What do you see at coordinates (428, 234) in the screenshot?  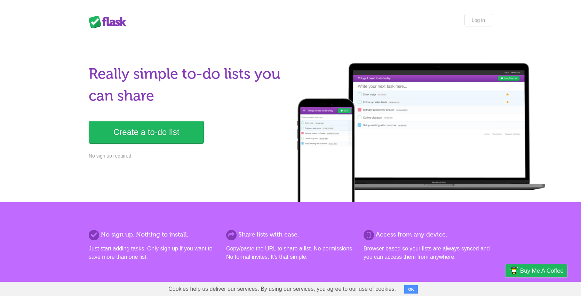 I see `h2: Access from any device.` at bounding box center [428, 234].